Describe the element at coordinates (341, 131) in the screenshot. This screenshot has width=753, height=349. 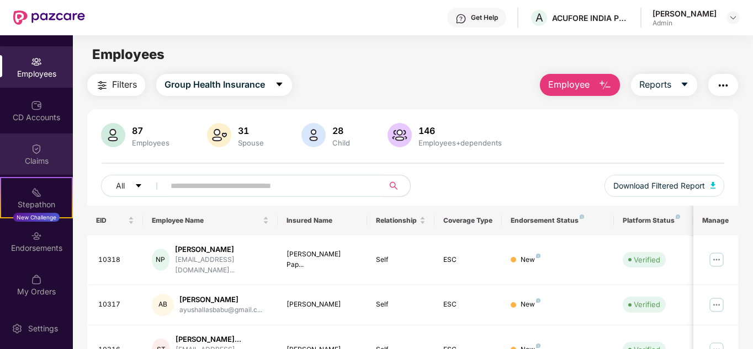
I see `div: 28` at that location.